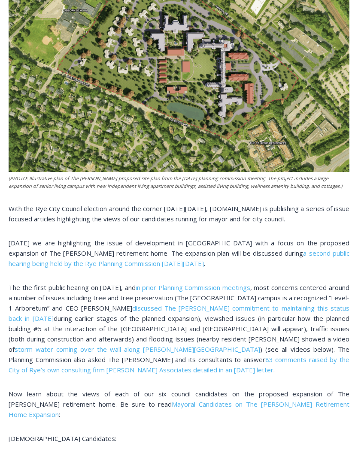  What do you see at coordinates (193, 288) in the screenshot?
I see `span: in prior Planning Commission meetings` at bounding box center [193, 288].